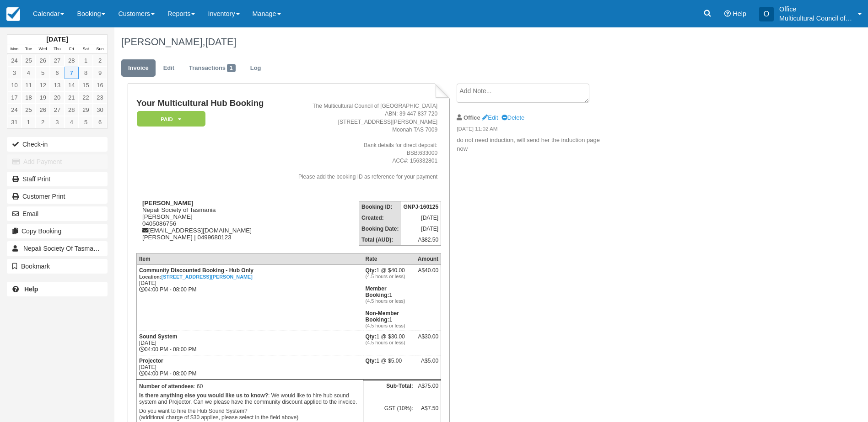 The width and height of the screenshot is (868, 422). What do you see at coordinates (42, 50) in the screenshot?
I see `th: Wed` at bounding box center [42, 50].